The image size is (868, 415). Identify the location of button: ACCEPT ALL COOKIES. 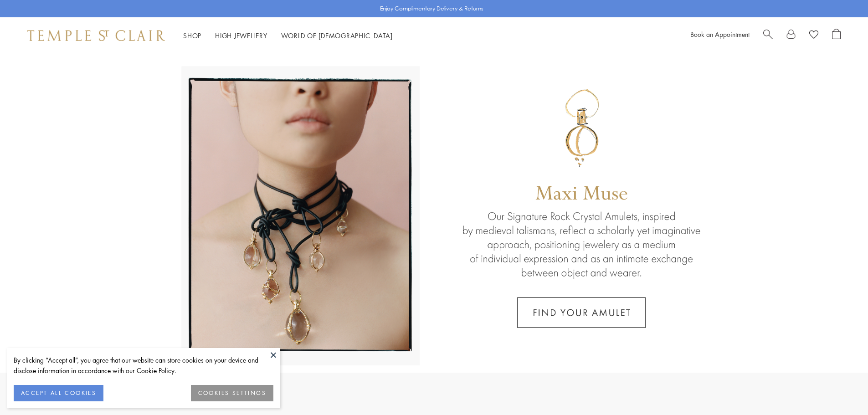
(59, 393).